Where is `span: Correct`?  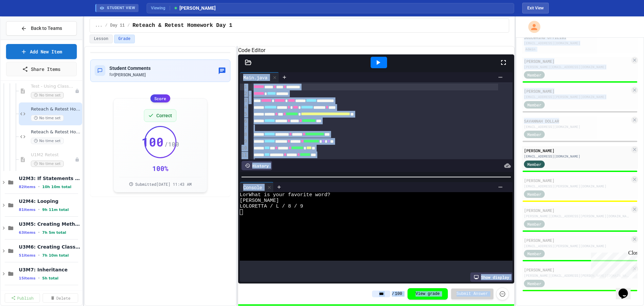
span: Correct is located at coordinates (164, 116).